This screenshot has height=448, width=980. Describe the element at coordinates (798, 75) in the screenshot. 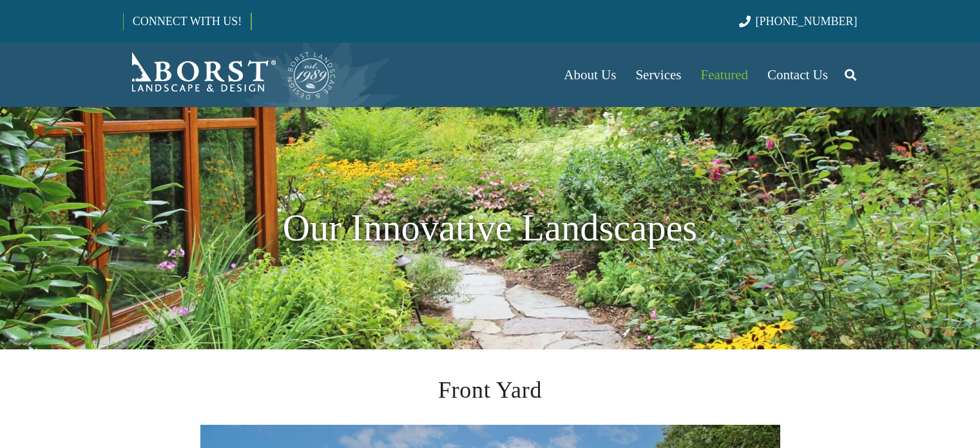

I see `span: Contact Us` at that location.